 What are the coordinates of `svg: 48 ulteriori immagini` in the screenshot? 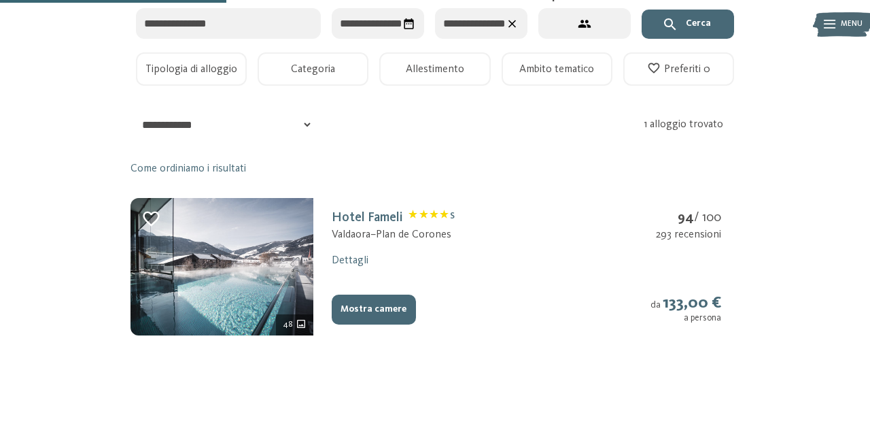 It's located at (301, 324).